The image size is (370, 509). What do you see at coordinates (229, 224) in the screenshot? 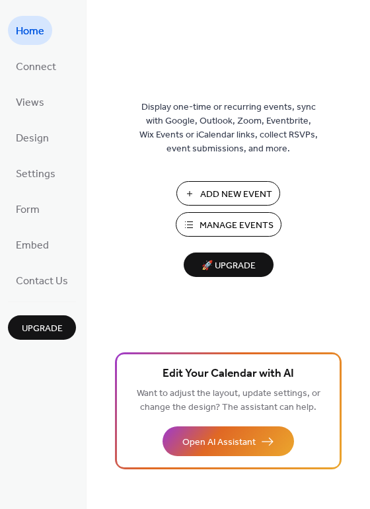
I see `button: Manage Events` at bounding box center [229, 224].